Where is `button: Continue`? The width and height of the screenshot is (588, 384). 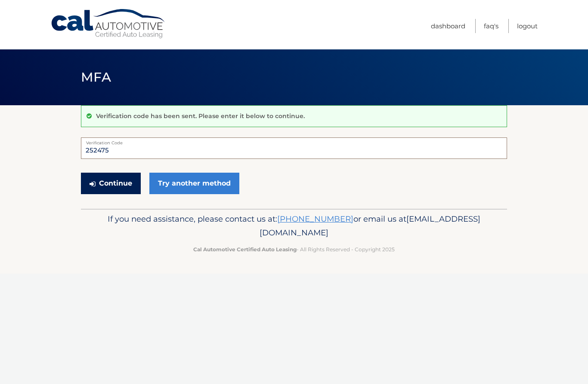
button: Continue is located at coordinates (111, 183).